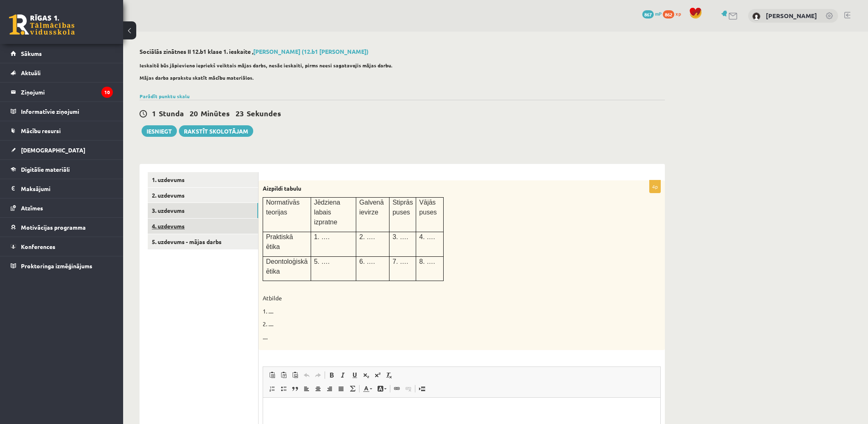 This screenshot has height=424, width=868. Describe the element at coordinates (154, 113) in the screenshot. I see `span: 1` at that location.